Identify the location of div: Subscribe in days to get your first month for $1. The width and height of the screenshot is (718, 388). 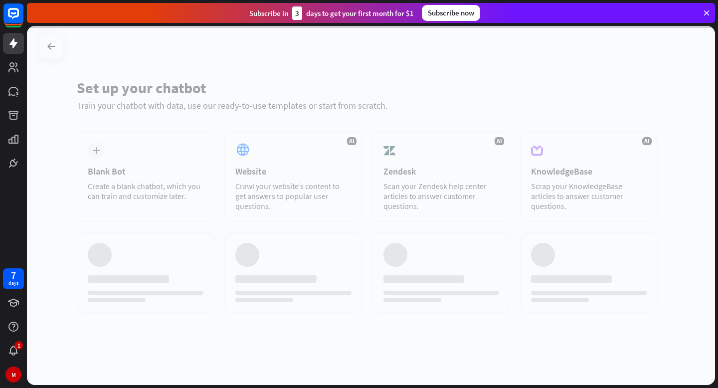
(332, 13).